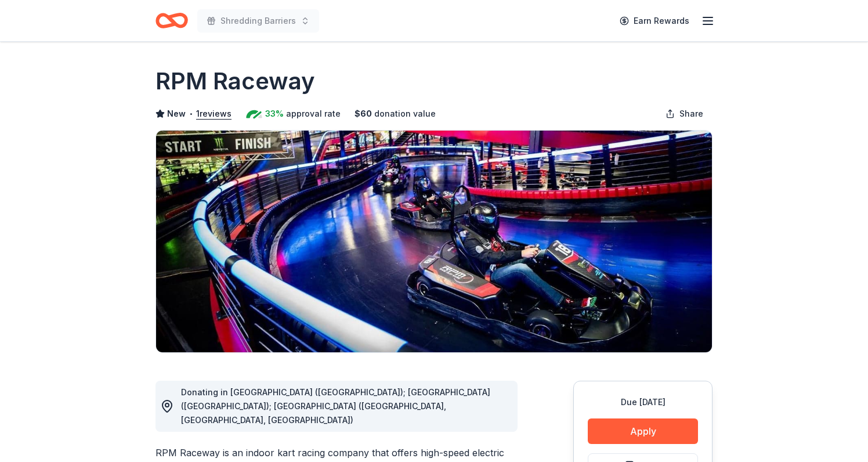 This screenshot has height=462, width=868. I want to click on span: approval rate, so click(313, 114).